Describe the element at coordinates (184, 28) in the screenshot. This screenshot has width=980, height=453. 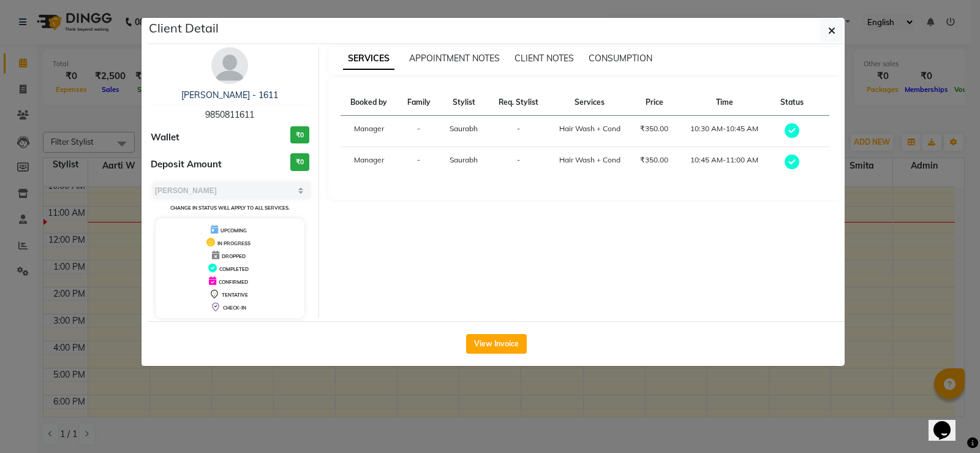
I see `h5: Client Detail` at that location.